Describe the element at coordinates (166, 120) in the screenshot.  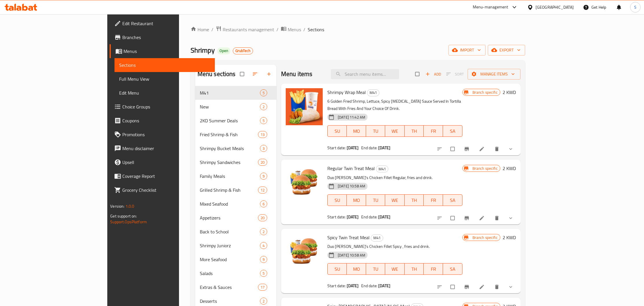
I see `span: Coupons` at that location.